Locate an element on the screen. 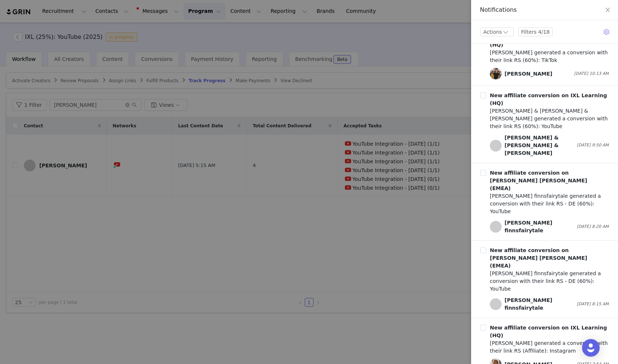 This screenshot has height=364, width=618. div: Open Intercom Messenger is located at coordinates (591, 348).